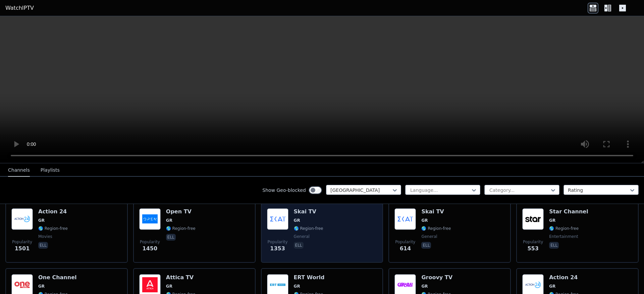  I want to click on span: 1353, so click(277, 248).